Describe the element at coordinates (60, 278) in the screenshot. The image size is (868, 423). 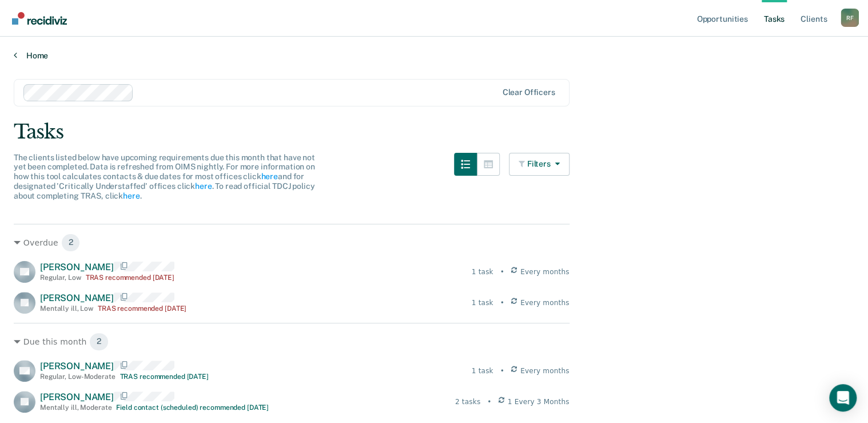
I see `div: Regular , Low` at that location.